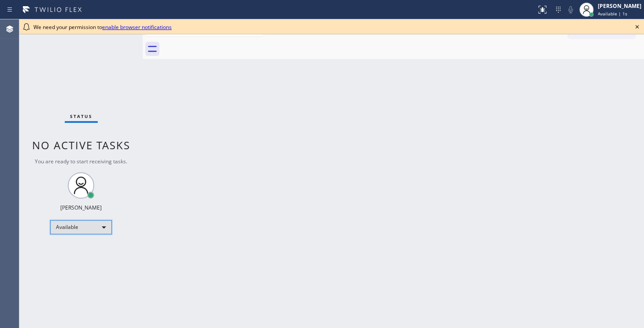 The image size is (644, 328). What do you see at coordinates (571, 10) in the screenshot?
I see `button: Mute` at bounding box center [571, 10].